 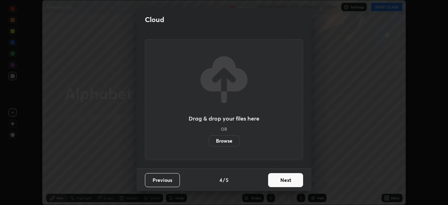 What do you see at coordinates (154, 20) in the screenshot?
I see `h2: Cloud` at bounding box center [154, 20].